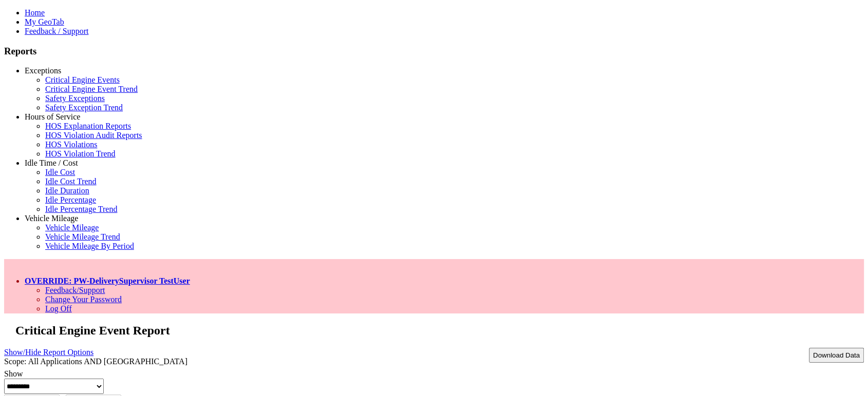  Describe the element at coordinates (83, 236) in the screenshot. I see `a: Vehicle Mileage Trend` at that location.